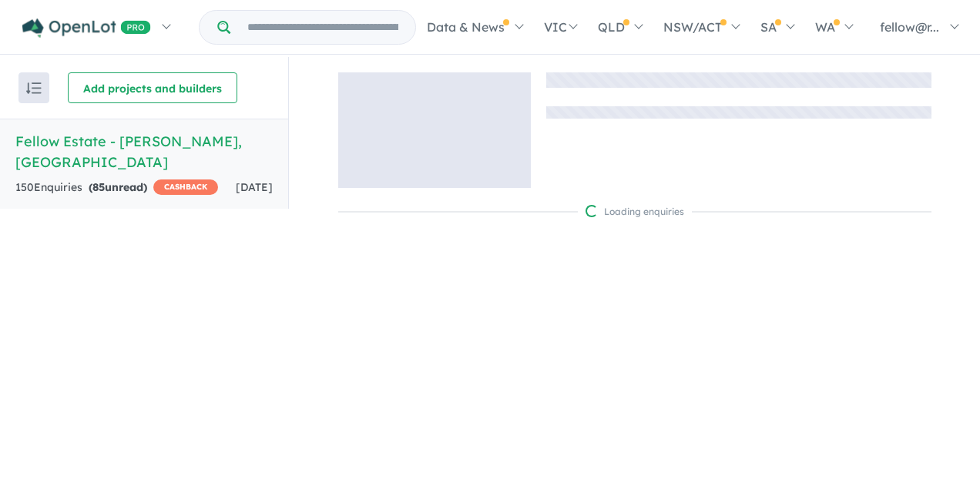  I want to click on button: Add projects and builders, so click(152, 88).